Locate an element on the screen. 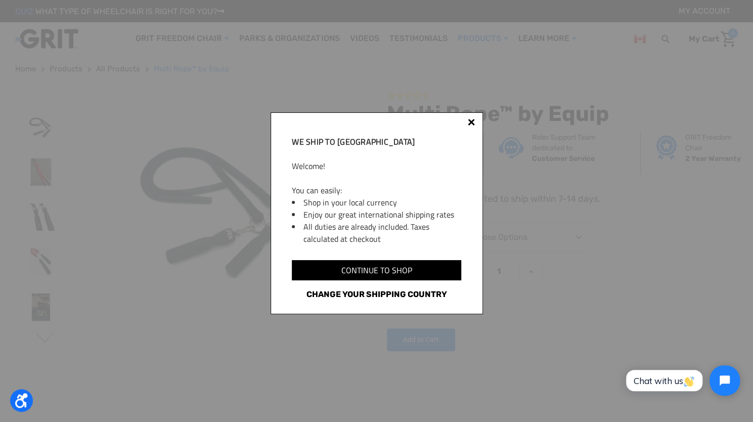 The image size is (753, 422). li: Shop in your local currency is located at coordinates (382, 202).